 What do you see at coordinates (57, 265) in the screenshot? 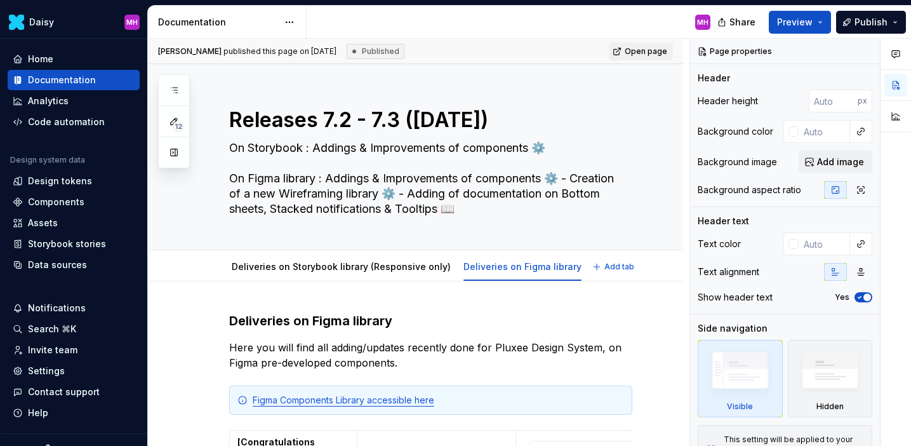
I see `div: Data sources` at bounding box center [57, 265].